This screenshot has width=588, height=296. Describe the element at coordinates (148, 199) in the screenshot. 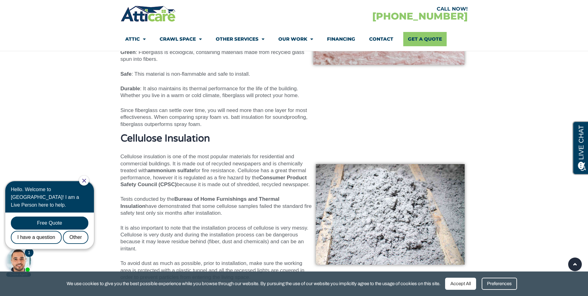

I see `span: Tests conducted by the` at that location.